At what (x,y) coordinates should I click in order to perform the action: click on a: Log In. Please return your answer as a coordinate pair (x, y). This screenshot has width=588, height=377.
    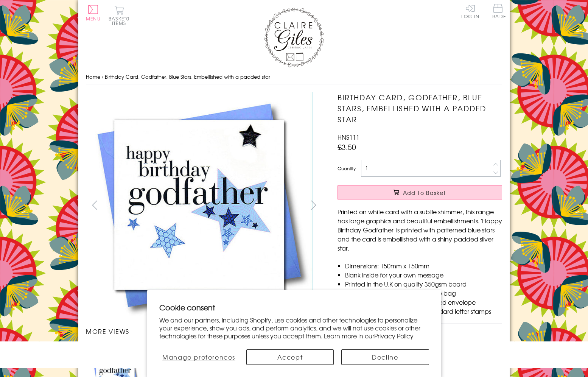
    Looking at the image, I should click on (470, 11).